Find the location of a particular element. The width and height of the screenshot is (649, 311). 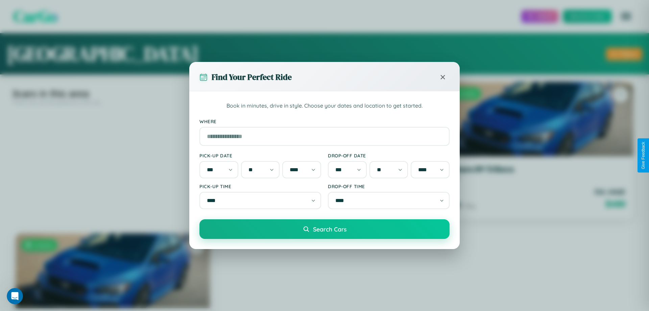

button: Search Cars is located at coordinates (324, 229).